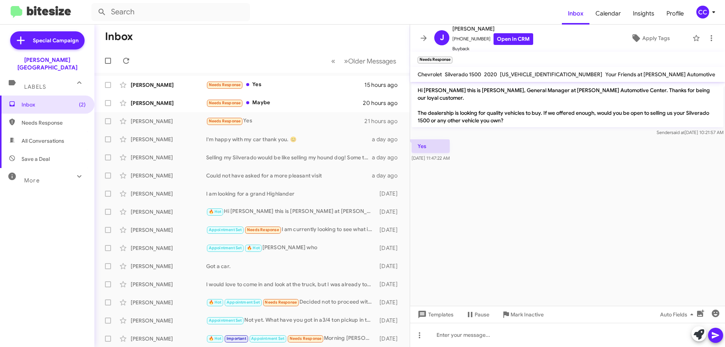 The height and width of the screenshot is (347, 725). Describe the element at coordinates (463, 74) in the screenshot. I see `span: Silverado 1500` at that location.